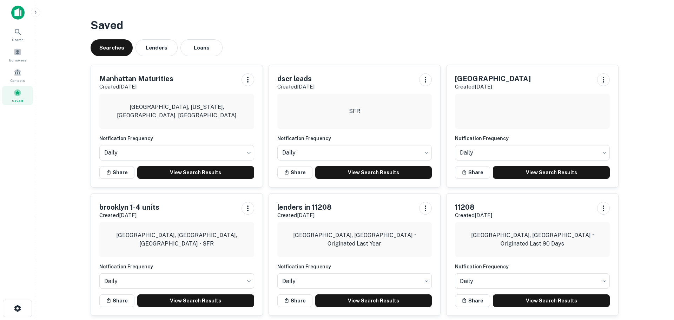 The height and width of the screenshot is (320, 674). Describe the element at coordinates (355, 25) in the screenshot. I see `h3: Saved` at that location.